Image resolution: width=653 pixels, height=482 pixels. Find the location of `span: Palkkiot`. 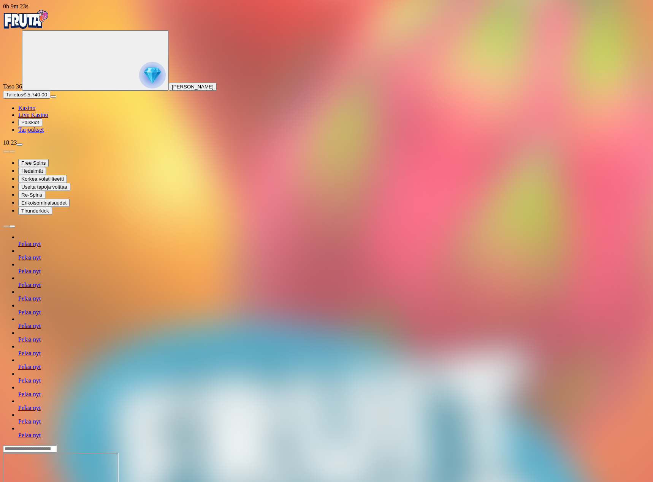

span: Palkkiot is located at coordinates (30, 122).